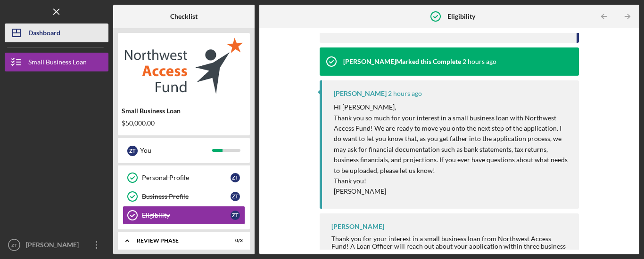 The width and height of the screenshot is (644, 259). What do you see at coordinates (183, 16) in the screenshot?
I see `b: Checklist` at bounding box center [183, 16].